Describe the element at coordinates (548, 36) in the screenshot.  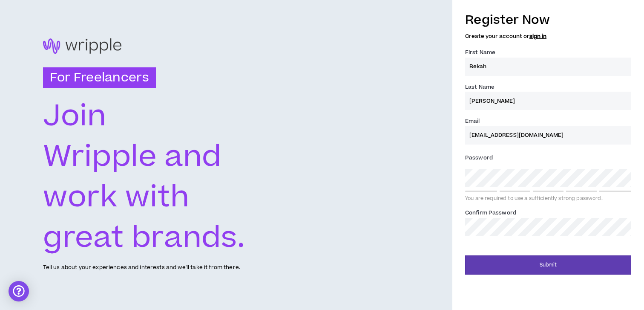
I see `h5: Create your account or` at that location.